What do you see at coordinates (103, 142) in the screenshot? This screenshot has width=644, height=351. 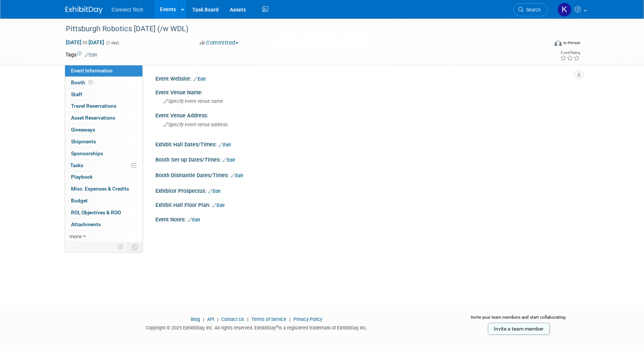 I see `a: Shipments` at bounding box center [103, 142].